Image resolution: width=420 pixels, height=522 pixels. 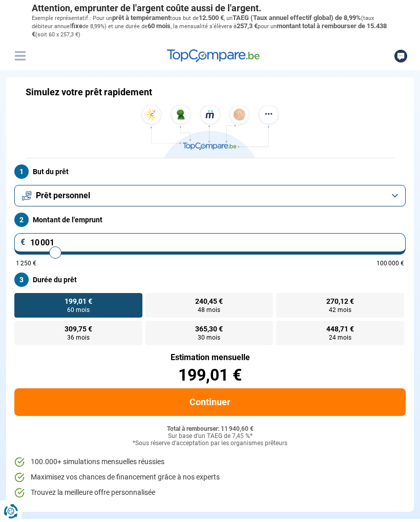 What do you see at coordinates (210, 462) in the screenshot?
I see `li: 100.000+ simulations mensuelles réussies` at bounding box center [210, 462].